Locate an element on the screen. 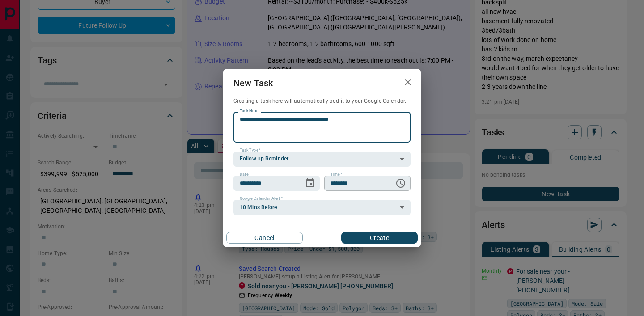 Image resolution: width=644 pixels, height=316 pixels. button: Create is located at coordinates (379, 238).